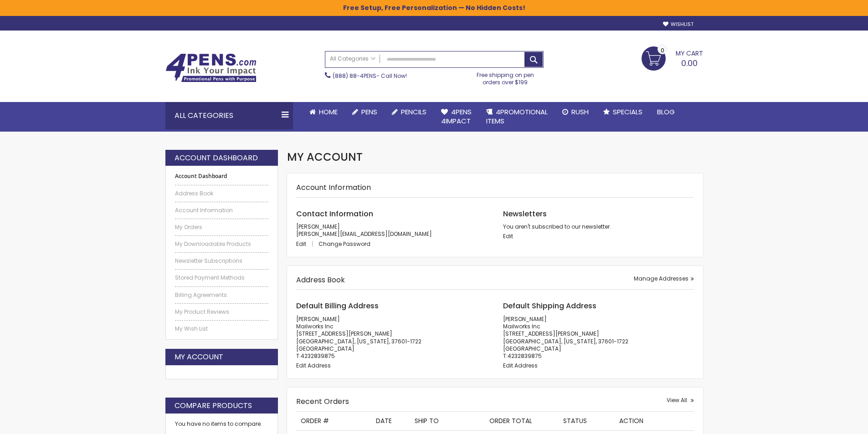 The height and width of the screenshot is (434, 868). Describe the element at coordinates (681, 400) in the screenshot. I see `a: View All` at that location.